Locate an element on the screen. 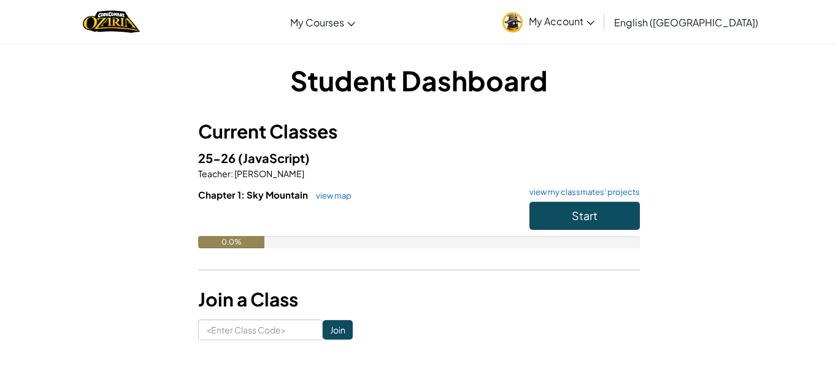 The image size is (838, 388). span: Teacher is located at coordinates (214, 174).